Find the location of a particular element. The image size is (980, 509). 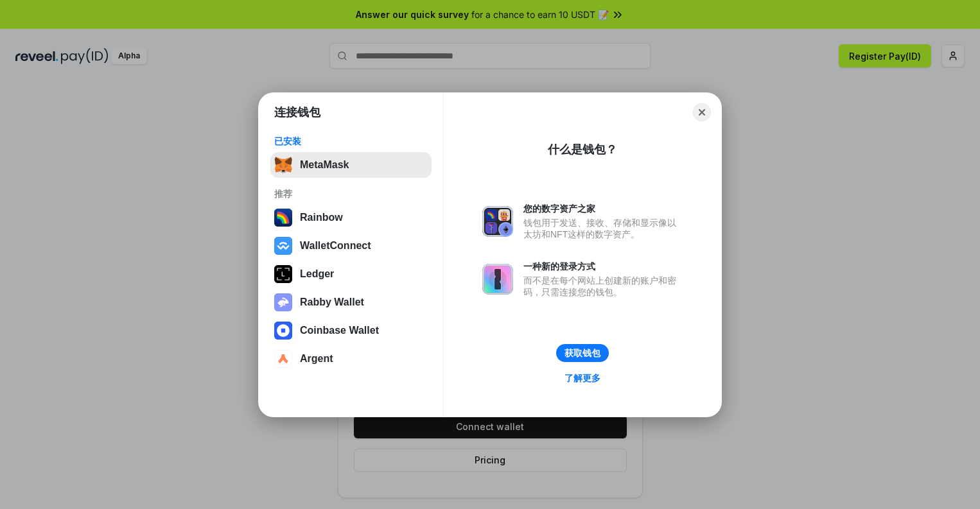

div: 您的数字资产之家 is located at coordinates (603, 209).